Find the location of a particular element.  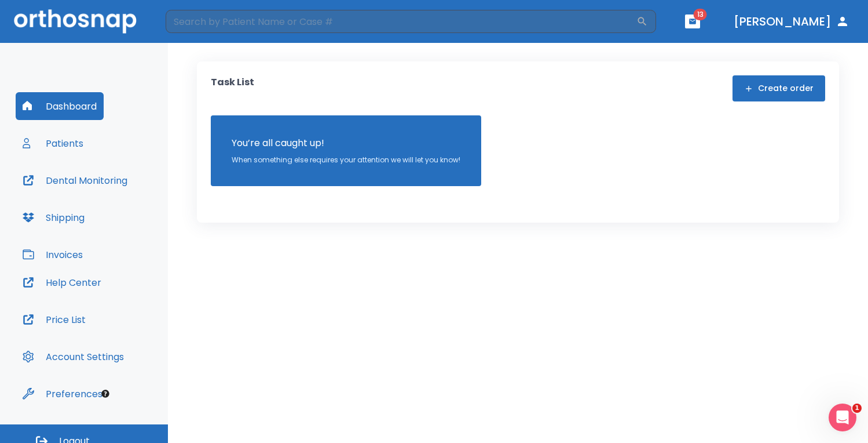

button: Dashboard is located at coordinates (59, 106).